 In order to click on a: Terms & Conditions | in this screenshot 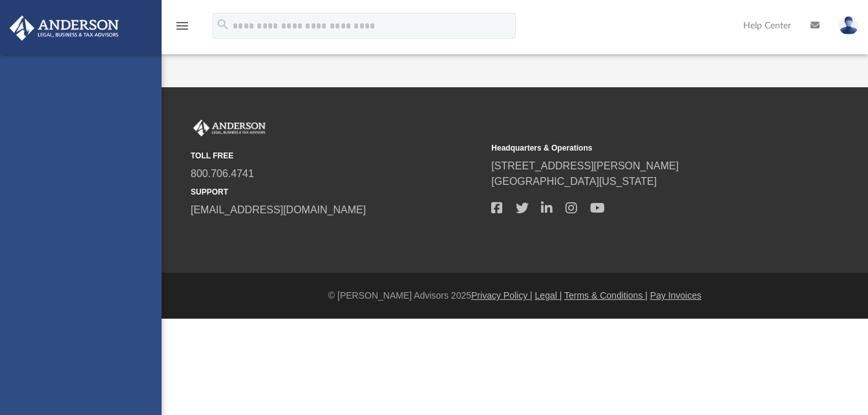, I will do `click(606, 296)`.